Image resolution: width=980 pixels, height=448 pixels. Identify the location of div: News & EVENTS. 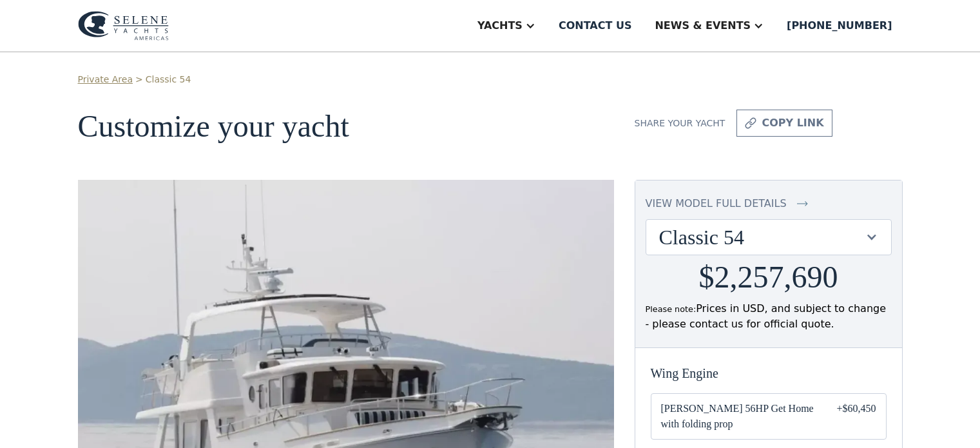
(702, 26).